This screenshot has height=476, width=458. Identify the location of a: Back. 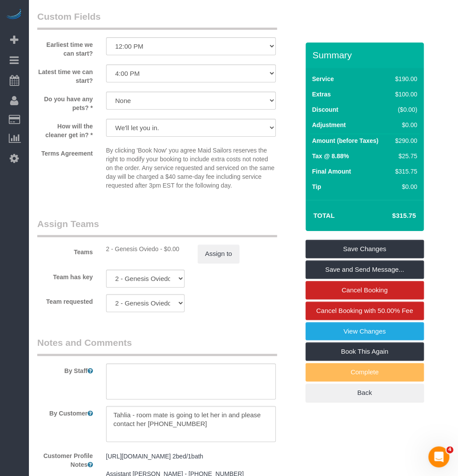
(364, 393).